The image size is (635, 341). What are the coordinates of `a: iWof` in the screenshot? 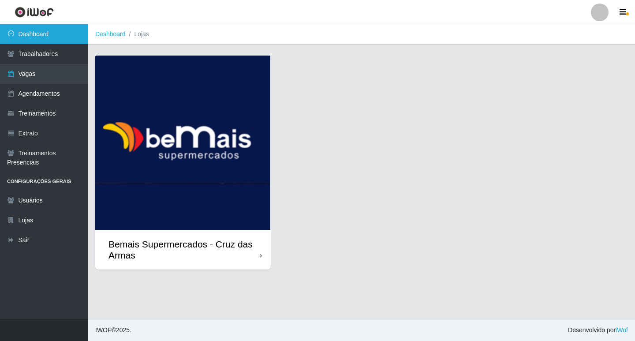 It's located at (622, 330).